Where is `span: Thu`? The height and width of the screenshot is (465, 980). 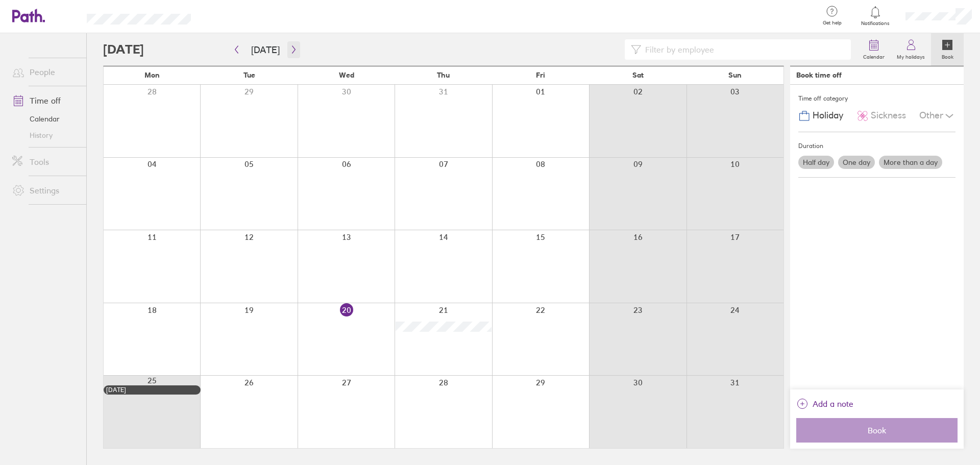 span: Thu is located at coordinates (443, 75).